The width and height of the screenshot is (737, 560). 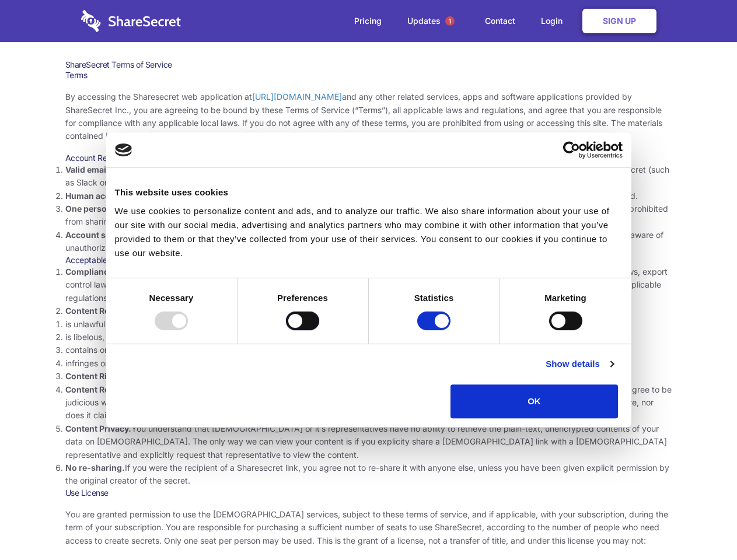 I want to click on a: Login, so click(x=555, y=21).